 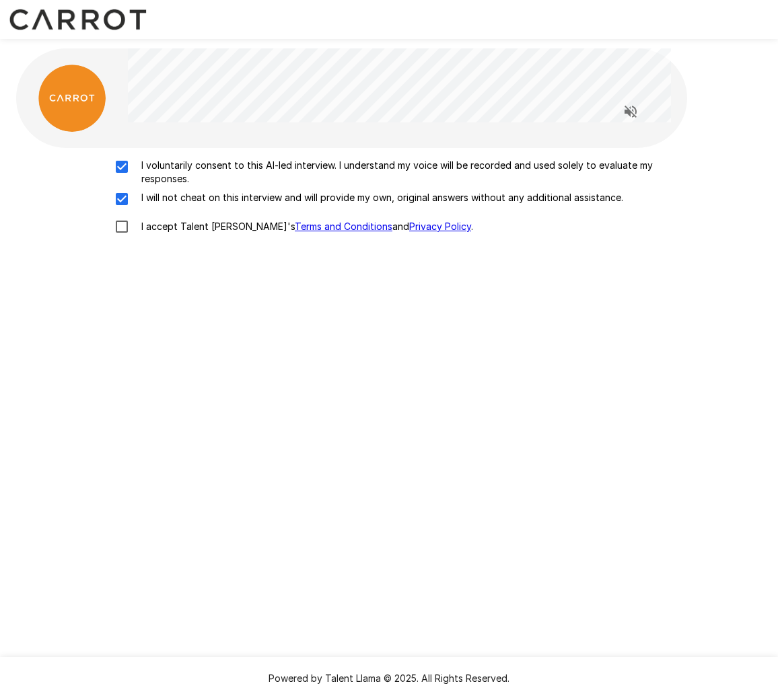 What do you see at coordinates (389, 679) in the screenshot?
I see `p: Powered by Talent Llama © 2025. All Rights Reserved.` at bounding box center [389, 679].